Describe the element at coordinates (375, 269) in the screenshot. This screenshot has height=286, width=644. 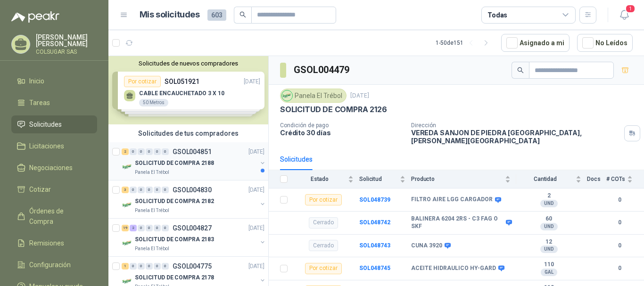
I see `b: SOL048745` at that location.